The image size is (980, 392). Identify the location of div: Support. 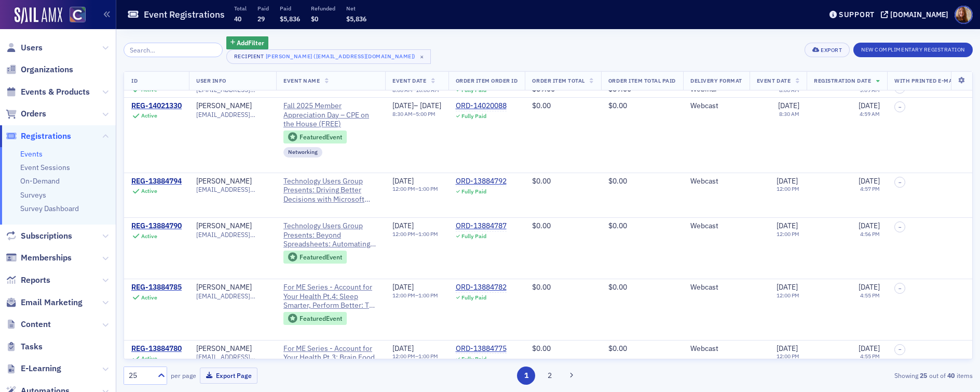
(857, 15).